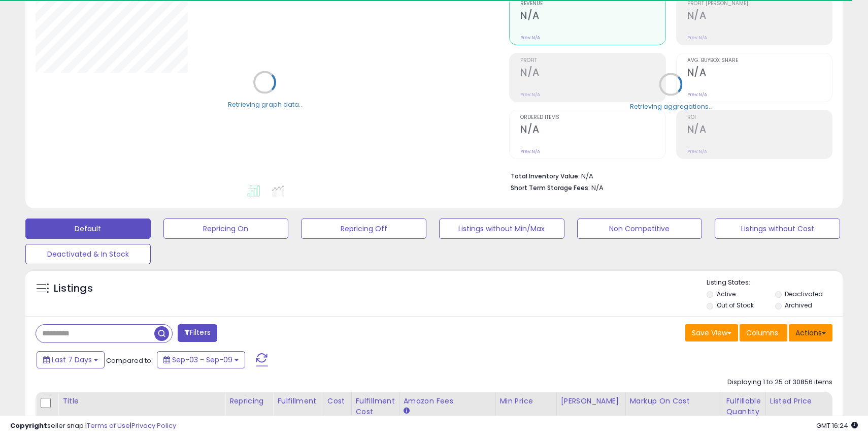 This screenshot has height=436, width=868. I want to click on button: Last 7 Days, so click(71, 360).